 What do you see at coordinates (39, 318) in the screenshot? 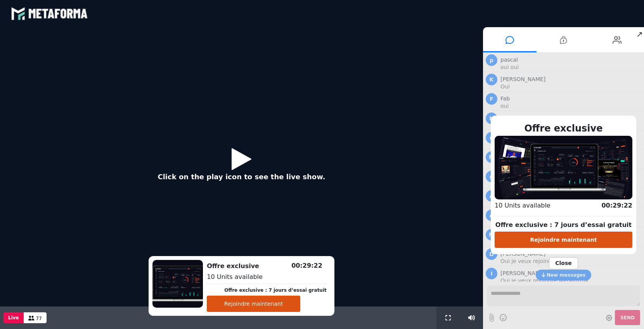
I see `span: 77` at bounding box center [39, 318].